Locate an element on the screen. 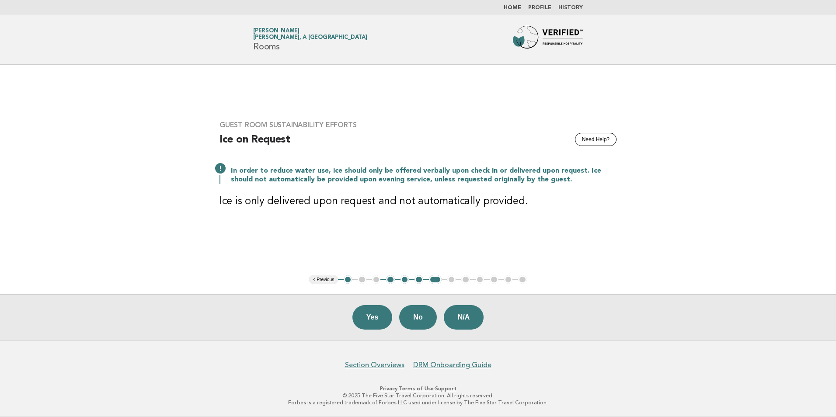 Image resolution: width=836 pixels, height=417 pixels. button: < Previous is located at coordinates (323, 280).